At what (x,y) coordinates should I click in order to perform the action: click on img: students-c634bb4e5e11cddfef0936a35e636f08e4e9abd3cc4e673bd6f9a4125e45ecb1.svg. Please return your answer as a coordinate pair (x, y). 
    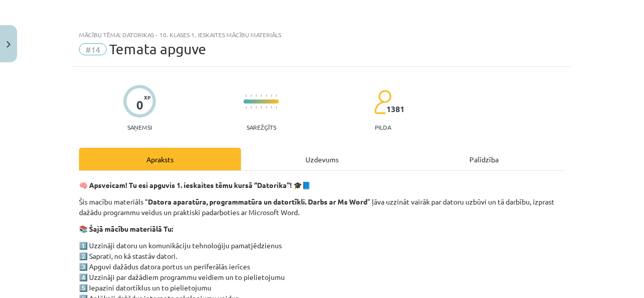
    Looking at the image, I should click on (382, 102).